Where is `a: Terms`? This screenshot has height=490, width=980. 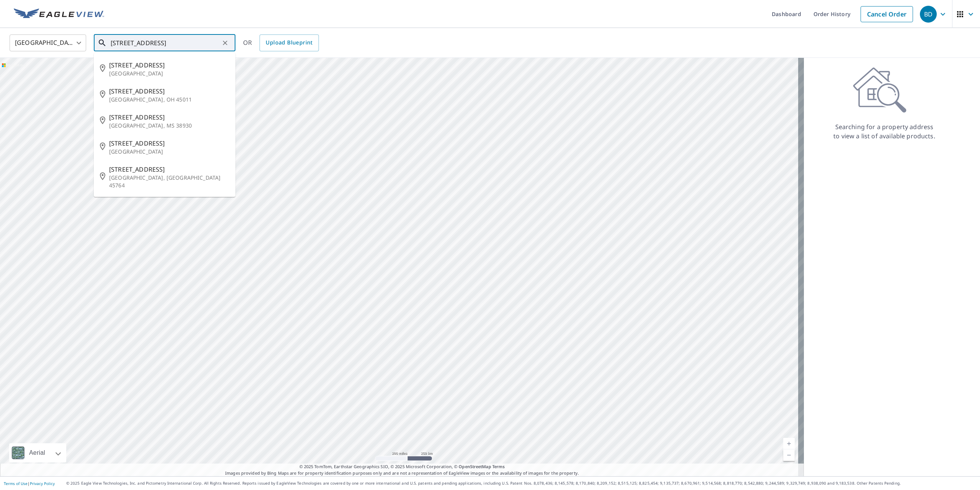 a: Terms is located at coordinates (499, 466).